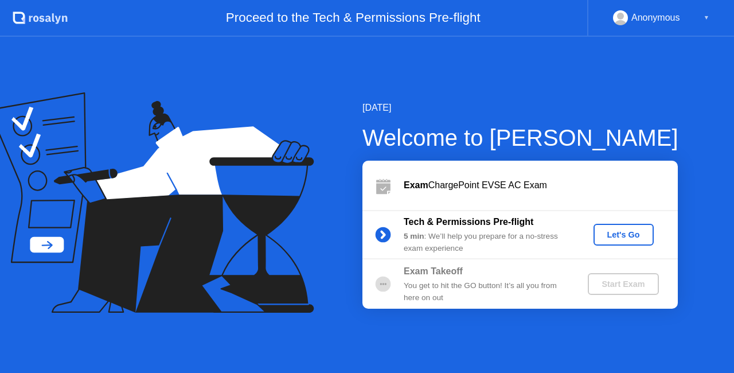 This screenshot has width=734, height=373. Describe the element at coordinates (416, 185) in the screenshot. I see `b: Exam` at that location.